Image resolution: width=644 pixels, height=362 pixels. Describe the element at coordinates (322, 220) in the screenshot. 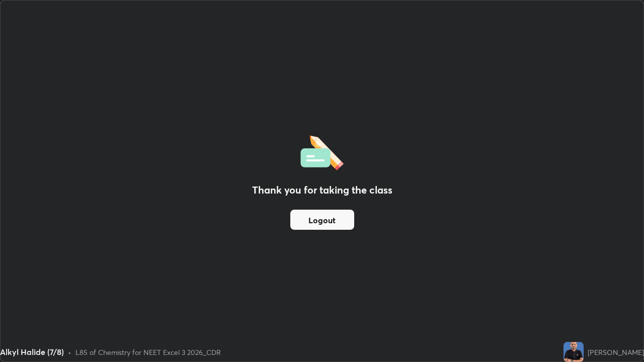

I see `button: Logout` at that location.